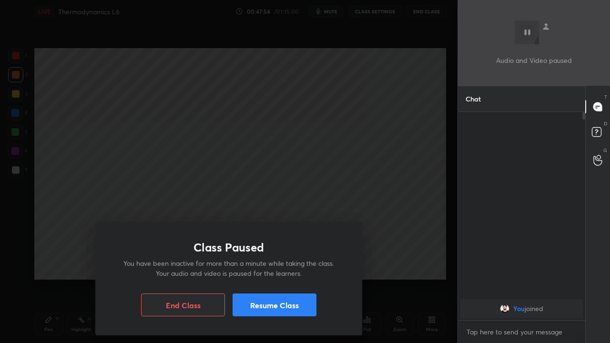 This screenshot has height=343, width=610. What do you see at coordinates (473, 99) in the screenshot?
I see `p: Chat` at bounding box center [473, 99].